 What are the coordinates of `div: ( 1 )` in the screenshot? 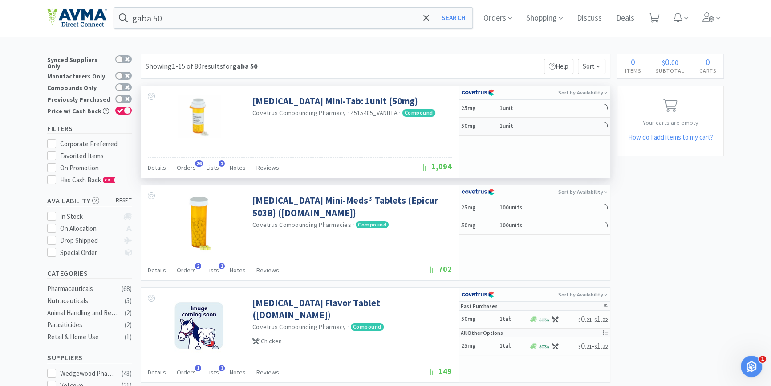 It's located at (128, 337).